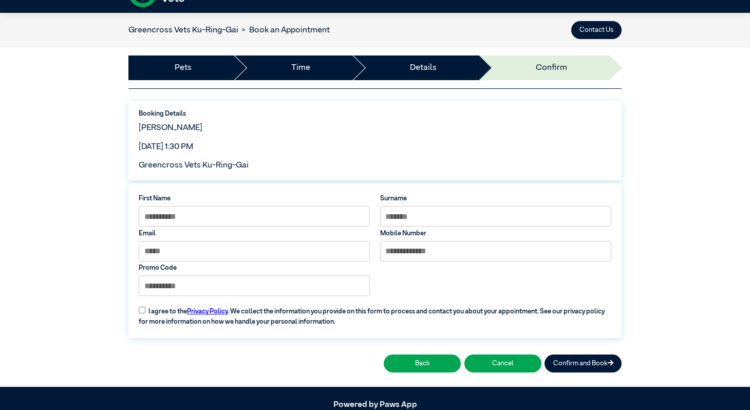  Describe the element at coordinates (423, 68) in the screenshot. I see `a: Details` at that location.